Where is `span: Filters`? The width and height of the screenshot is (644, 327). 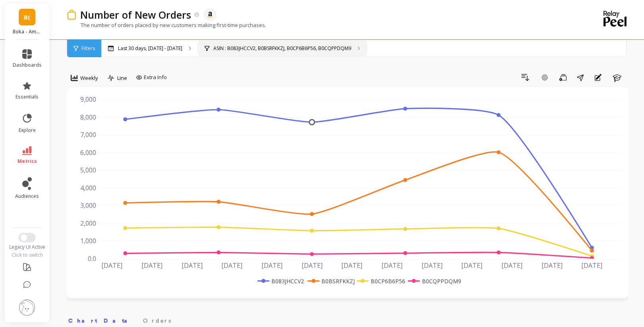 span: Filters is located at coordinates (88, 48).